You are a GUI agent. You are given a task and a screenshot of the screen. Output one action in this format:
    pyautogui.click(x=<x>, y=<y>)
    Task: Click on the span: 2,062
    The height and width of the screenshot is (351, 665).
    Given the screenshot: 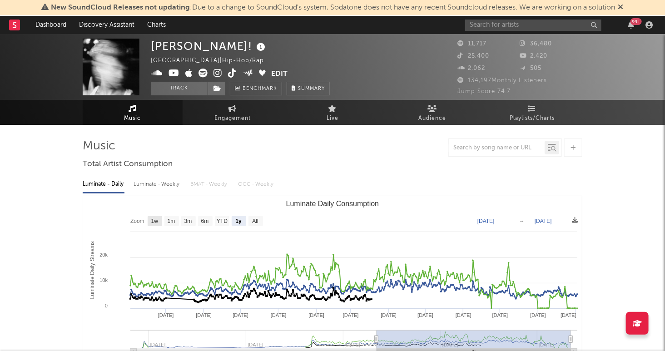 What is the action you would take?
    pyautogui.click(x=471, y=68)
    